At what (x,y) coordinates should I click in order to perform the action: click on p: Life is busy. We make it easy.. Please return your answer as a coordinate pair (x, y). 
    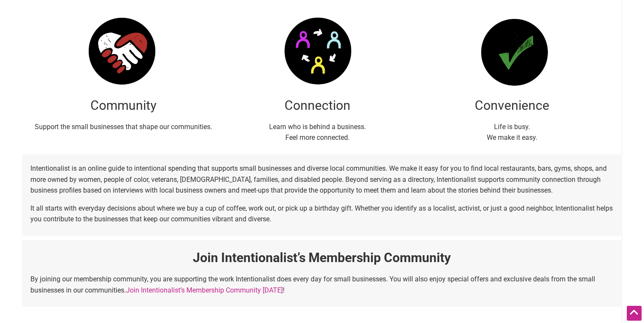
    Looking at the image, I should click on (512, 132).